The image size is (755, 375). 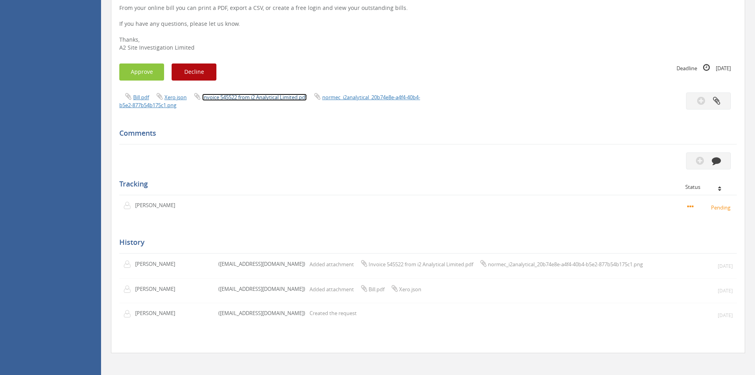 What do you see at coordinates (377, 289) in the screenshot?
I see `span: Bill.pdf` at bounding box center [377, 289].